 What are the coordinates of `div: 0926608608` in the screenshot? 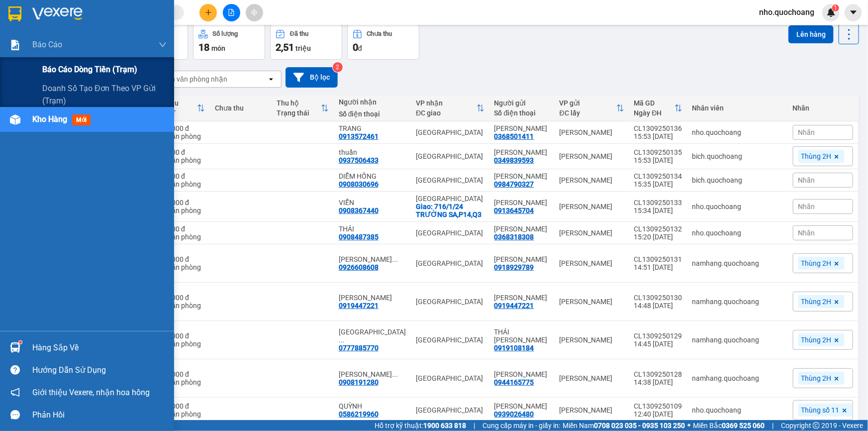 It's located at (358, 267).